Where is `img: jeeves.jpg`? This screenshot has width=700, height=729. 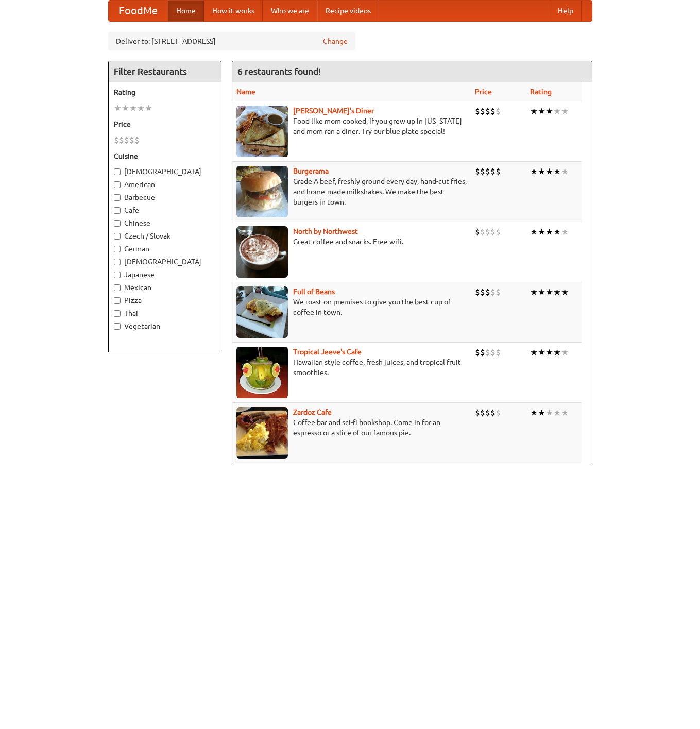
img: jeeves.jpg is located at coordinates (262, 372).